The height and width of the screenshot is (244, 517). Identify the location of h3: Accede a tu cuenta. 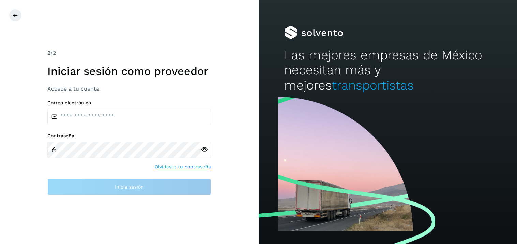
(129, 89).